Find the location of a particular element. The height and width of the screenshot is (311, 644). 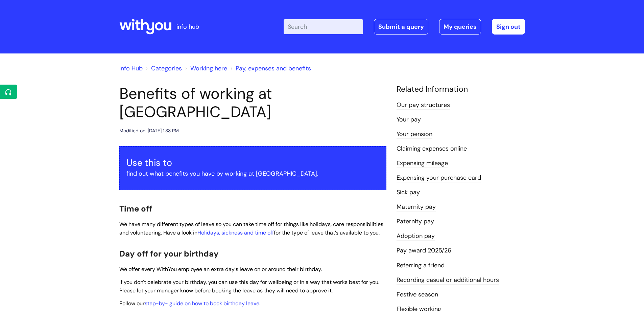

a: Expensing your purchase card is located at coordinates (438, 178).